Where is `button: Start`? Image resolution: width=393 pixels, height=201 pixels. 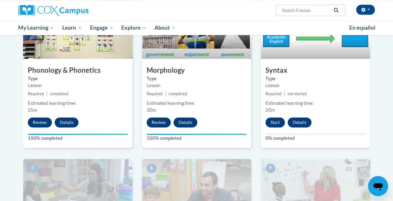 button: Start is located at coordinates (275, 123).